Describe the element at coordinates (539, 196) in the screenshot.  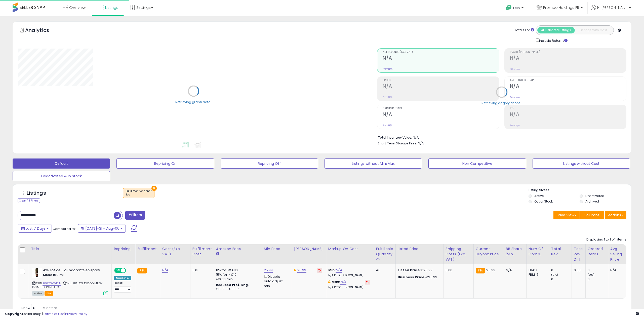
I see `label: Active` at that location.